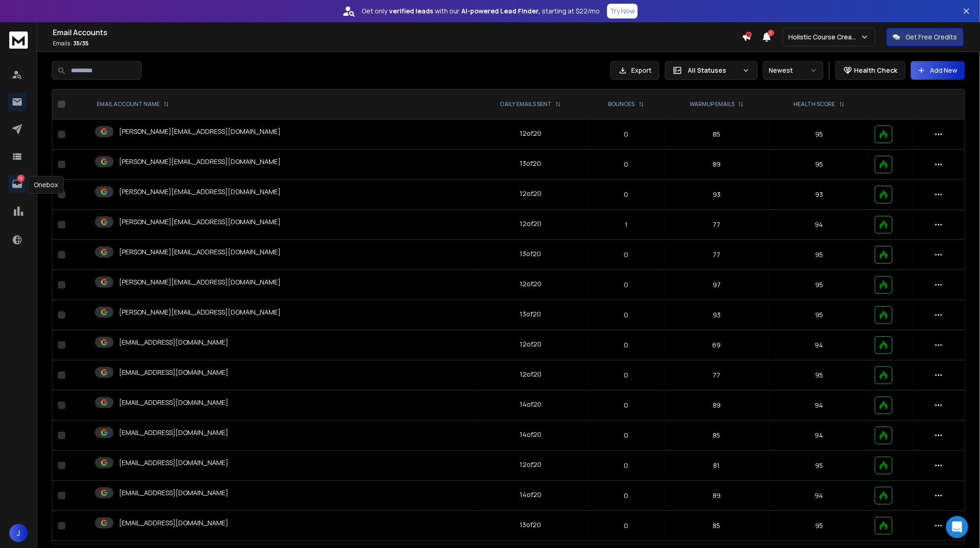 The height and width of the screenshot is (548, 980). I want to click on button: Add New, so click(938, 71).